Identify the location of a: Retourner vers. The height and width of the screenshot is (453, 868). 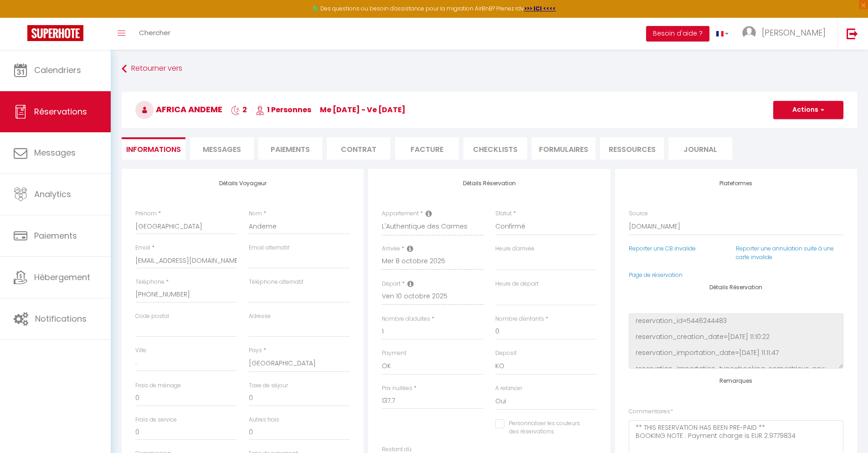
(490, 69).